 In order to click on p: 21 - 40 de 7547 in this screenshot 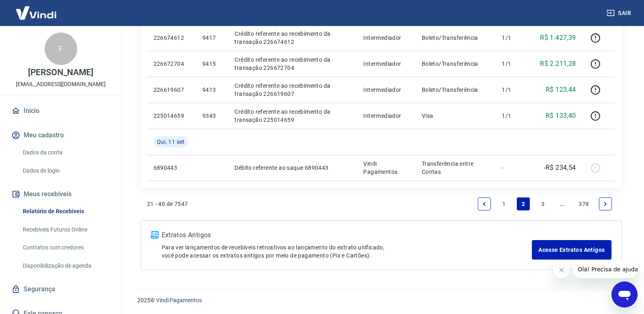, I will do `click(168, 204)`.